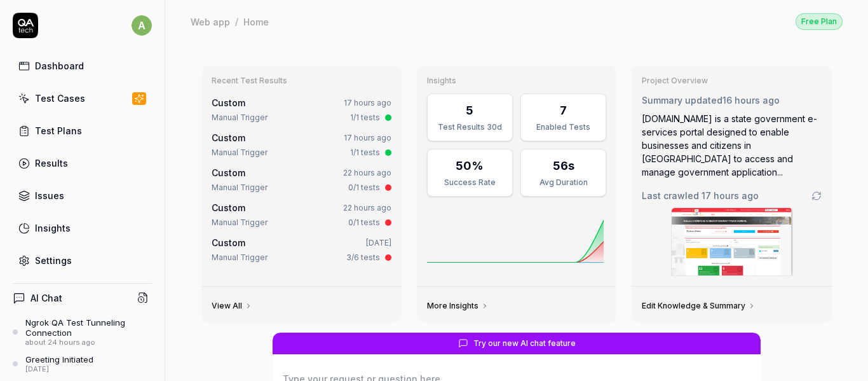 The image size is (868, 381). Describe the element at coordinates (470, 110) in the screenshot. I see `div: 5` at that location.